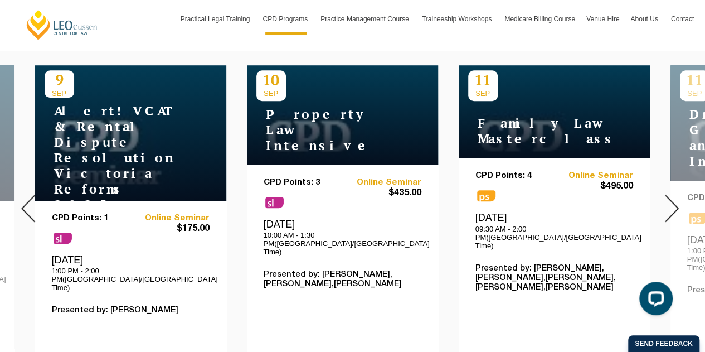 This screenshot has height=352, width=705. I want to click on a: Practical Legal Training, so click(216, 19).